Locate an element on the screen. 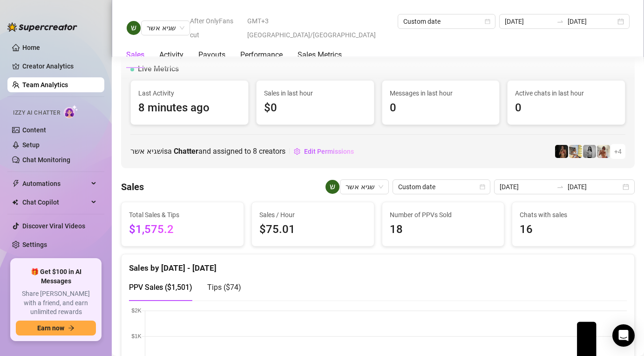 The width and height of the screenshot is (644, 356). span: שגיא אשר is a and assigned to creators is located at coordinates (208, 151).